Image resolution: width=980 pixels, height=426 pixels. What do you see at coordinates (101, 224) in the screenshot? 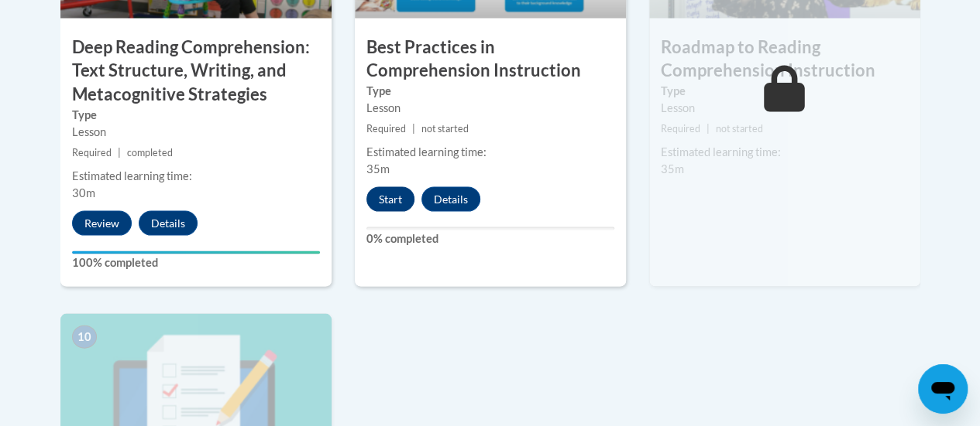
I see `button: Review` at bounding box center [101, 224].